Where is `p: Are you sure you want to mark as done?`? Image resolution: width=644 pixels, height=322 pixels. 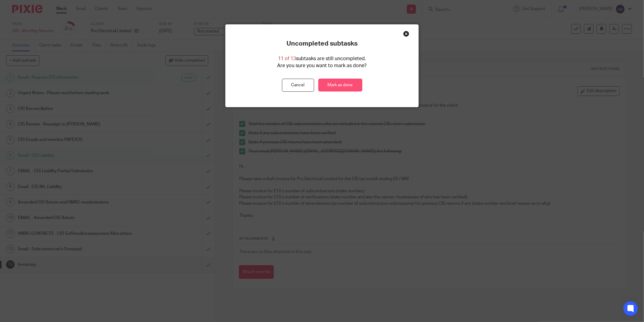
p: Are you sure you want to mark as done? is located at coordinates (322, 66).